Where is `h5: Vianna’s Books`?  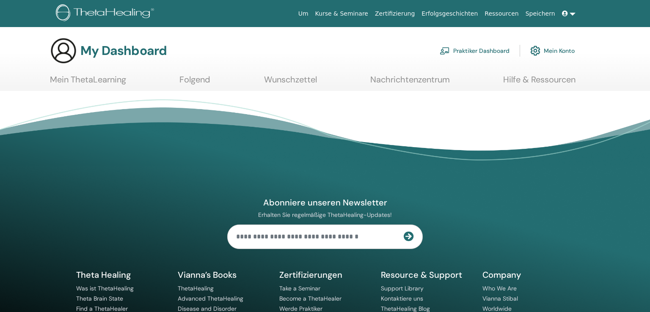 h5: Vianna’s Books is located at coordinates (223, 275).